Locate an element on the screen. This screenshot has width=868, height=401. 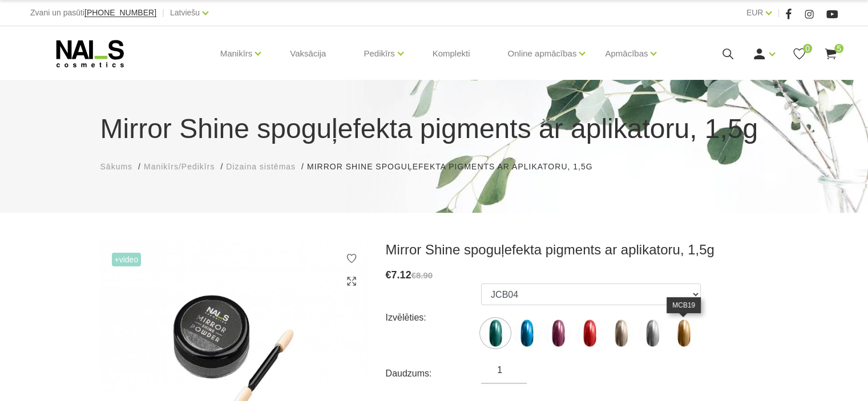
h3: Mirror Shine spoguļefekta pigments ar aplikatoru, 1,5g is located at coordinates (577, 249).